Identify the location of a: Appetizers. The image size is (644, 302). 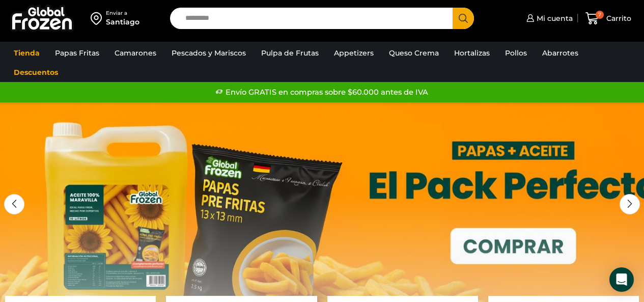
(354, 53).